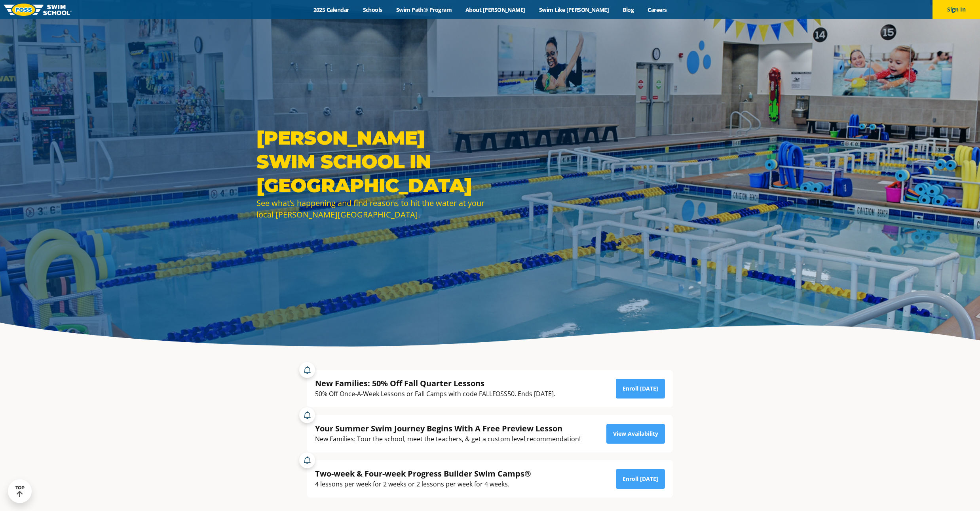 The width and height of the screenshot is (980, 511). I want to click on a: Schools, so click(373, 10).